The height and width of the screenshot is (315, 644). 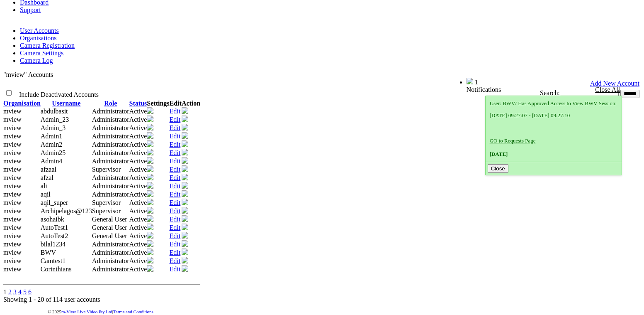 What do you see at coordinates (53, 127) in the screenshot?
I see `span: Admin_3` at bounding box center [53, 127].